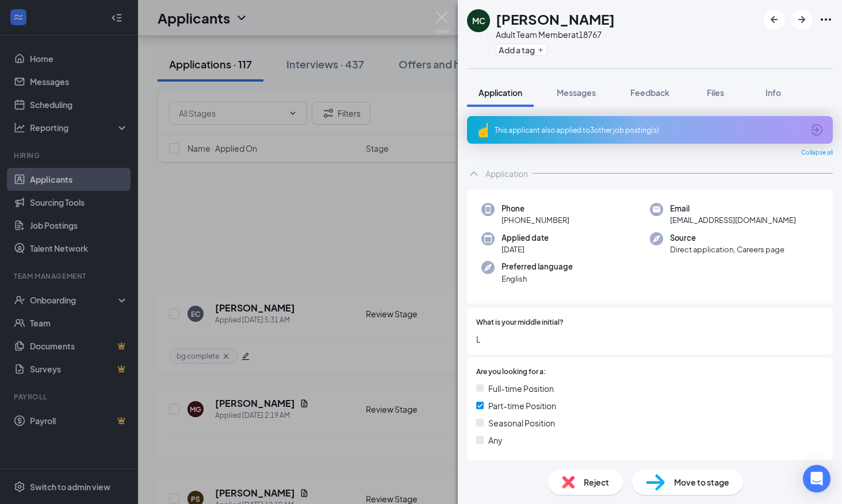 The image size is (842, 504). What do you see at coordinates (500, 92) in the screenshot?
I see `span: Application` at bounding box center [500, 92].